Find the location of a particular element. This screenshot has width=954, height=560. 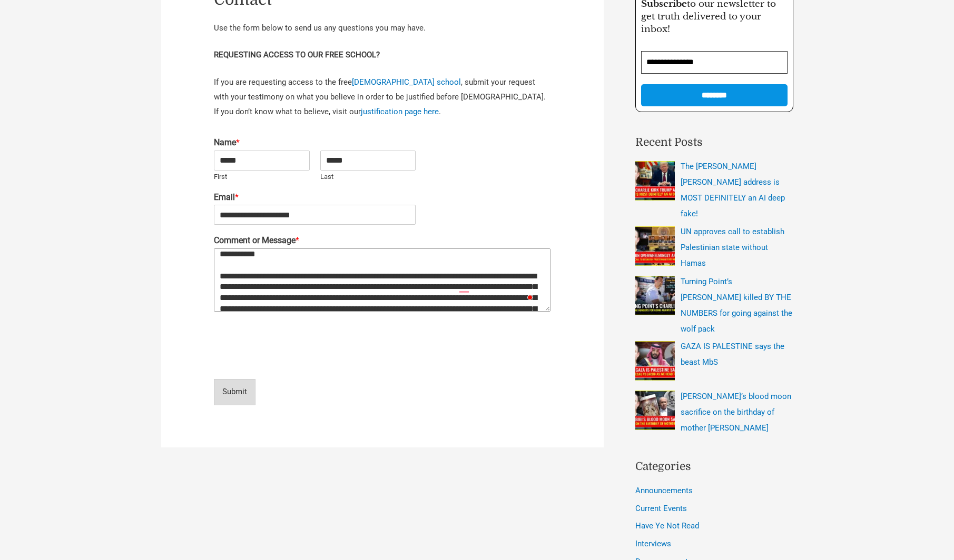

a: UN approves call to establish Palestinian state without Hamas is located at coordinates (732, 247).